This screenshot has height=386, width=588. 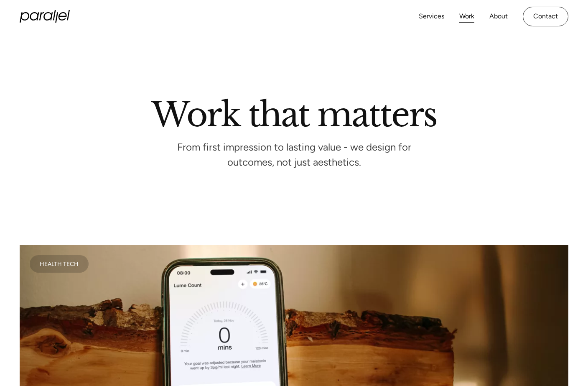 What do you see at coordinates (294, 113) in the screenshot?
I see `h2: Work that matters` at bounding box center [294, 113].